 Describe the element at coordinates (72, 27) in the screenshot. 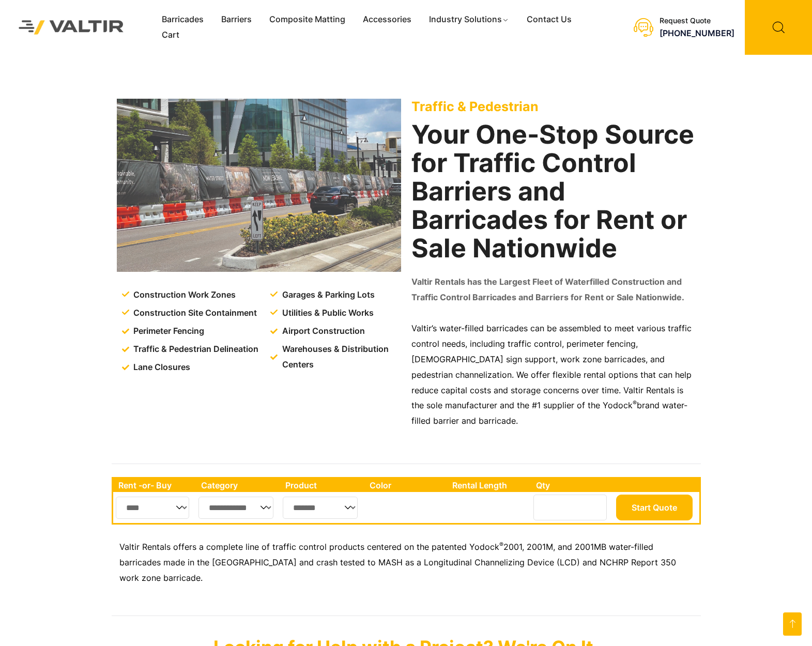

I see `img: Valtir Rentals` at that location.